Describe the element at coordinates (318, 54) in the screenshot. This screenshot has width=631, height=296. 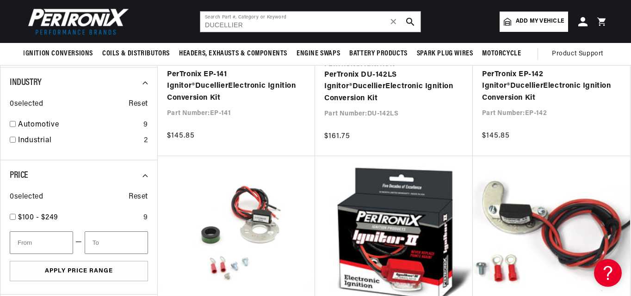
I see `span: Engine Swaps` at that location.